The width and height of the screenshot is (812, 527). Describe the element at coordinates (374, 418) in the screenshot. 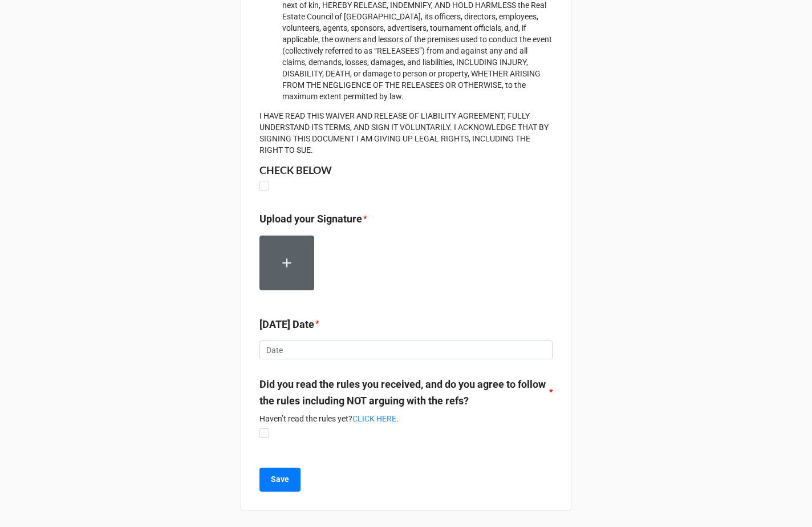

I see `a: CLICK HERE` at that location.